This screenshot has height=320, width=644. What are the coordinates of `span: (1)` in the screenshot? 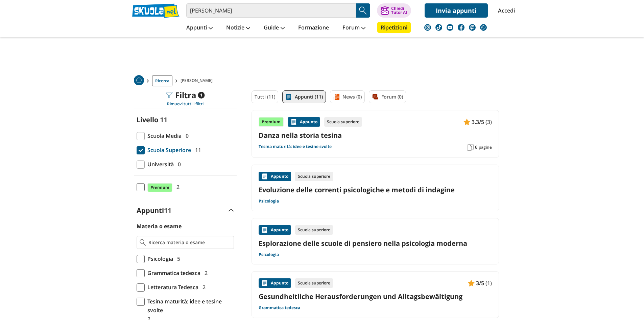 It's located at (488, 283).